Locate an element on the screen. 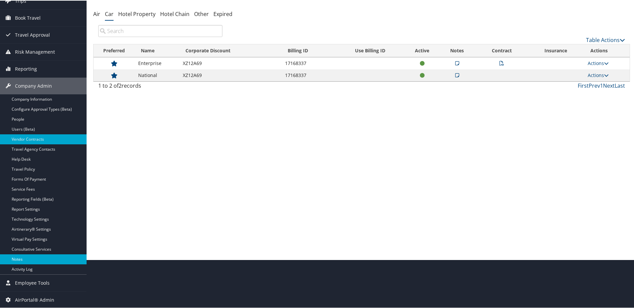 This screenshot has height=308, width=634. th: Use Billing ID: activate to sort column ascending is located at coordinates (370, 50).